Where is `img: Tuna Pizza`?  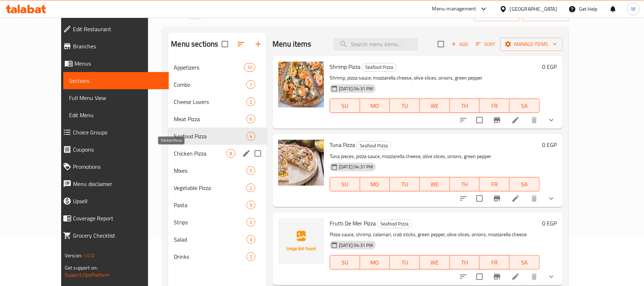
img: Tuna Pizza is located at coordinates (301, 162).